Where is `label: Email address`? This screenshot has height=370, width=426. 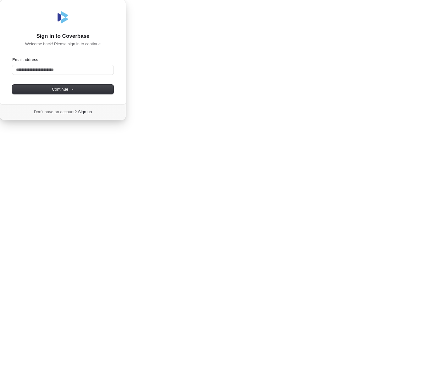 label: Email address is located at coordinates (25, 60).